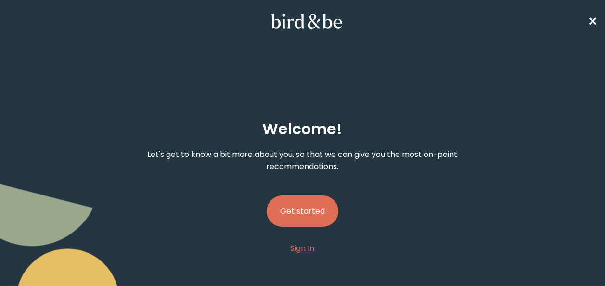  I want to click on span: Sign In, so click(302, 248).